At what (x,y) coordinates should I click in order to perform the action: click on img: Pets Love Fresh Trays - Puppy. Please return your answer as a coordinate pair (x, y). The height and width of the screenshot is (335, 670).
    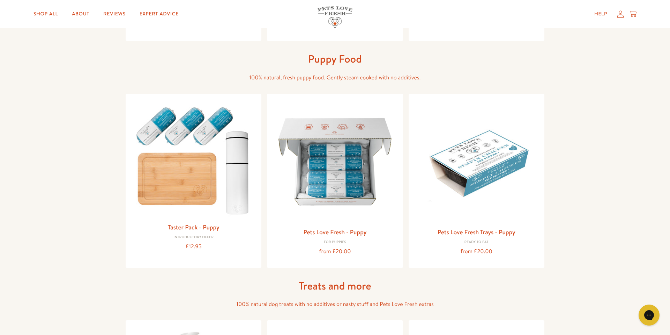
    Looking at the image, I should click on (477, 161).